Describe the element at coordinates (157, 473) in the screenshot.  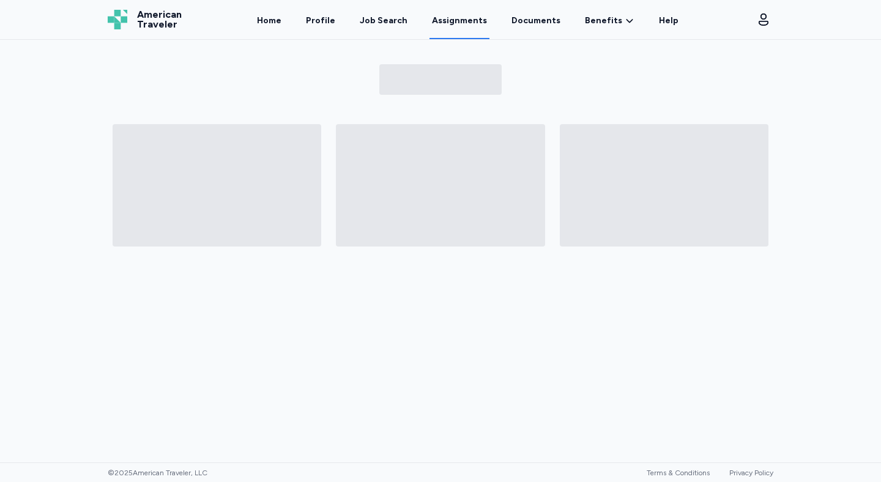
I see `span: © 2025 American Traveler, LLC` at that location.